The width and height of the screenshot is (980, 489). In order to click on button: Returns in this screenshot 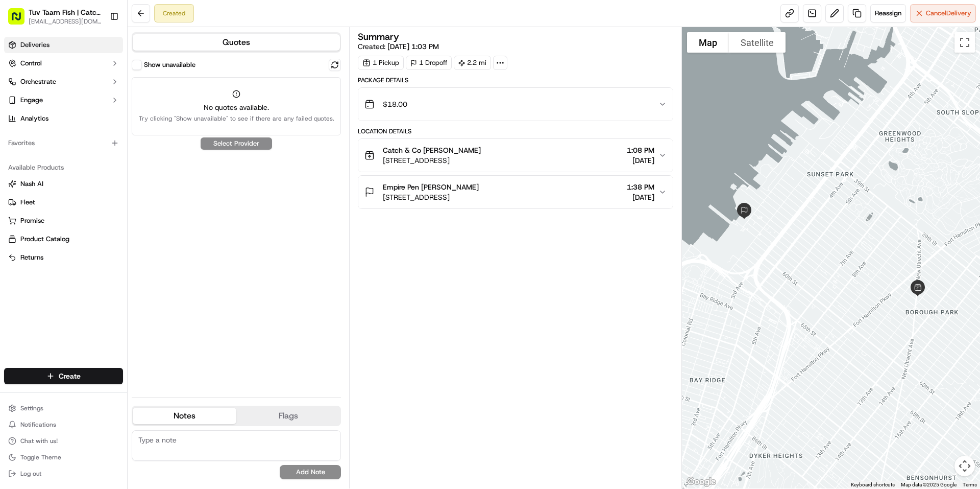, I will do `click(63, 257)`.